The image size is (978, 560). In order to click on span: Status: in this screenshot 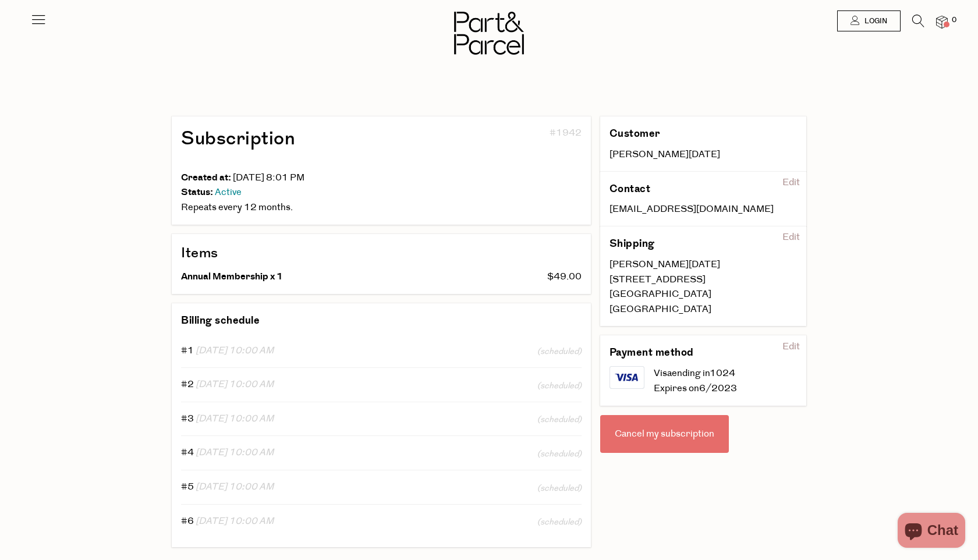, I will do `click(197, 192)`.